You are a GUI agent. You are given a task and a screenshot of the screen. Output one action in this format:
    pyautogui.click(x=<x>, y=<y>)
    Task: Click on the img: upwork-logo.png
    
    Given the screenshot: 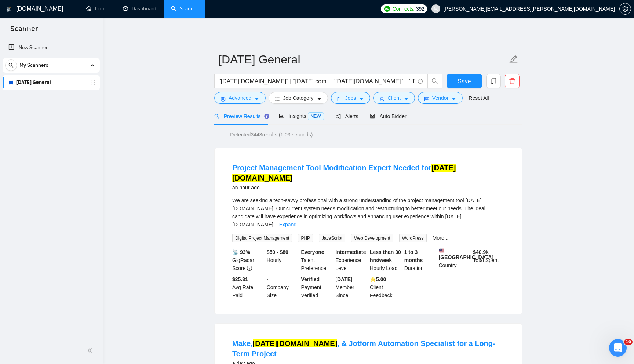 What is the action you would take?
    pyautogui.click(x=387, y=9)
    